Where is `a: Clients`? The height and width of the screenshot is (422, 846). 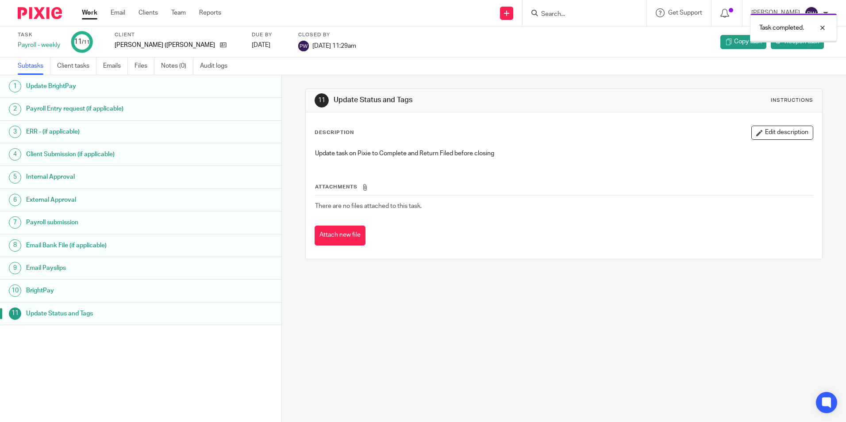 a: Clients is located at coordinates (148, 13).